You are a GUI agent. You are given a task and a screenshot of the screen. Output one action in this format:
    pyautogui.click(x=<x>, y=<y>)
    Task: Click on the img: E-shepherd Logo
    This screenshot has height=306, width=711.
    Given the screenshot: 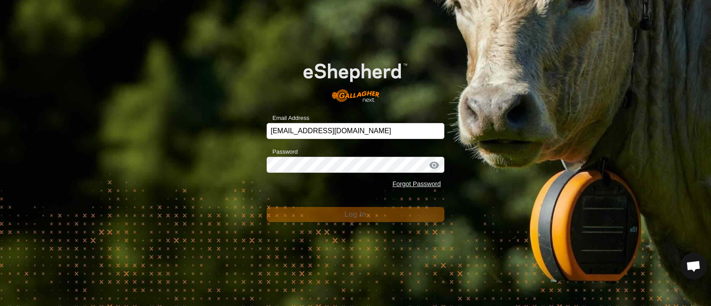 What is the action you would take?
    pyautogui.click(x=355, y=79)
    